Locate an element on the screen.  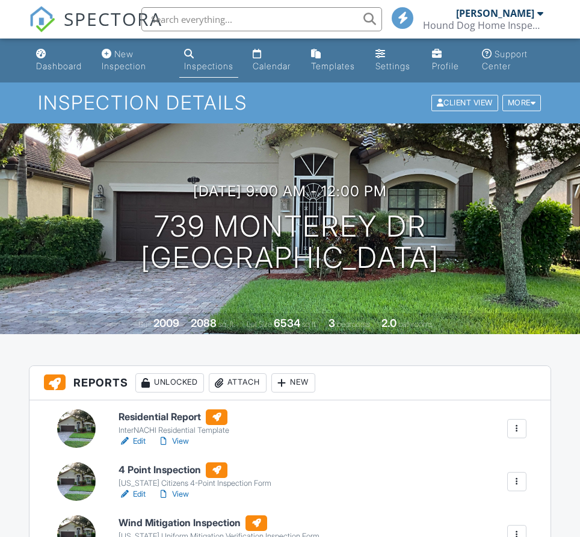
div: More is located at coordinates (522, 103).